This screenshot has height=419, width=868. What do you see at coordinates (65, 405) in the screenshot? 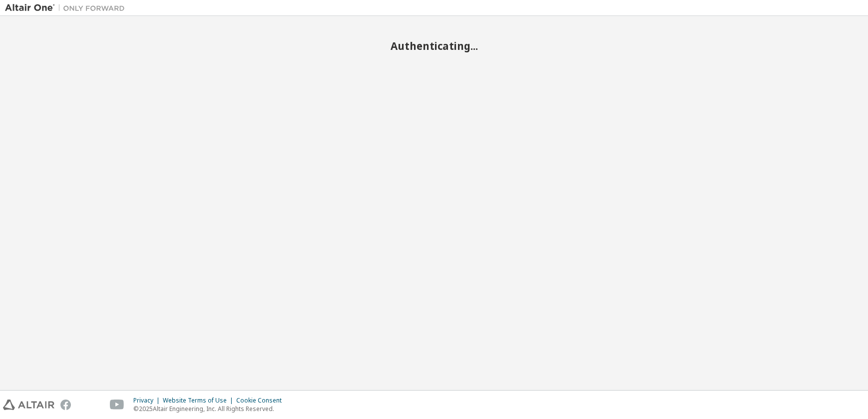
I see `img: facebook.svg` at bounding box center [65, 405].